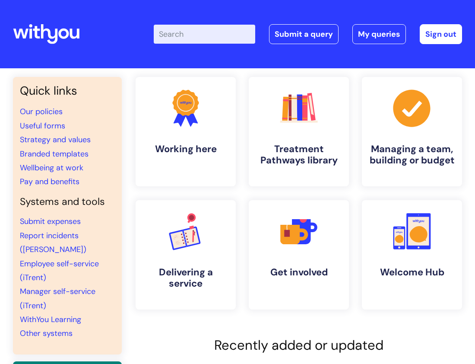 This screenshot has height=364, width=475. Describe the element at coordinates (51, 168) in the screenshot. I see `a: Wellbeing at work` at that location.